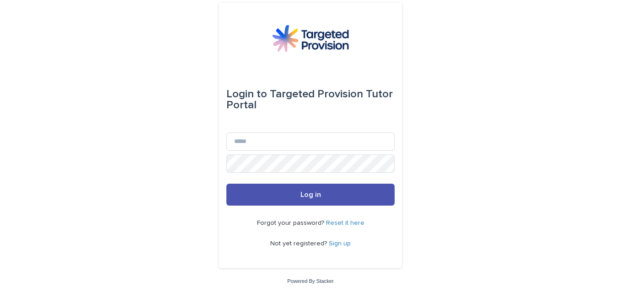 Image resolution: width=621 pixels, height=297 pixels. What do you see at coordinates (345, 223) in the screenshot?
I see `a: Reset it here` at bounding box center [345, 223].